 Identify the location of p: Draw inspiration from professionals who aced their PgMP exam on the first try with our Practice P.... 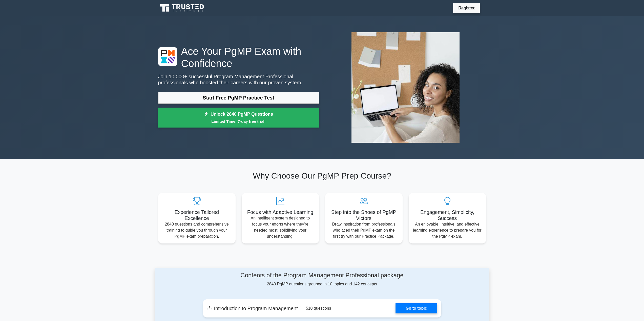
(364, 230).